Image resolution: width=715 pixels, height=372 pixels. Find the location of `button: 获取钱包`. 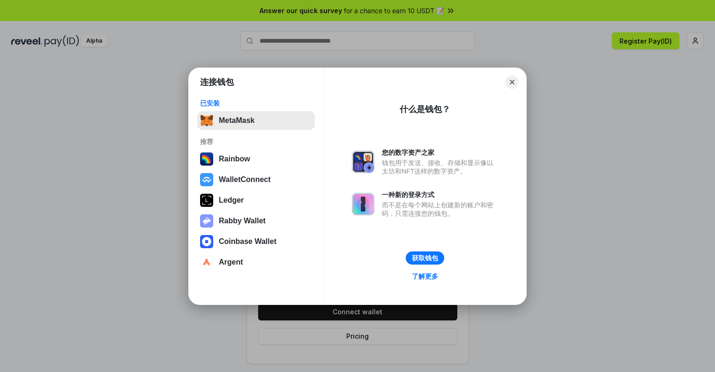

button: 获取钱包 is located at coordinates (425, 258).